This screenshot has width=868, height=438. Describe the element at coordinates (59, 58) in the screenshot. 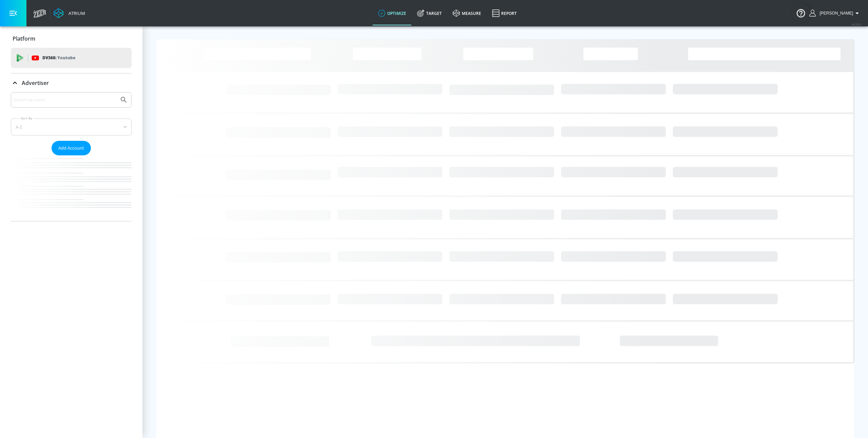

I see `p: DV360:` at that location.